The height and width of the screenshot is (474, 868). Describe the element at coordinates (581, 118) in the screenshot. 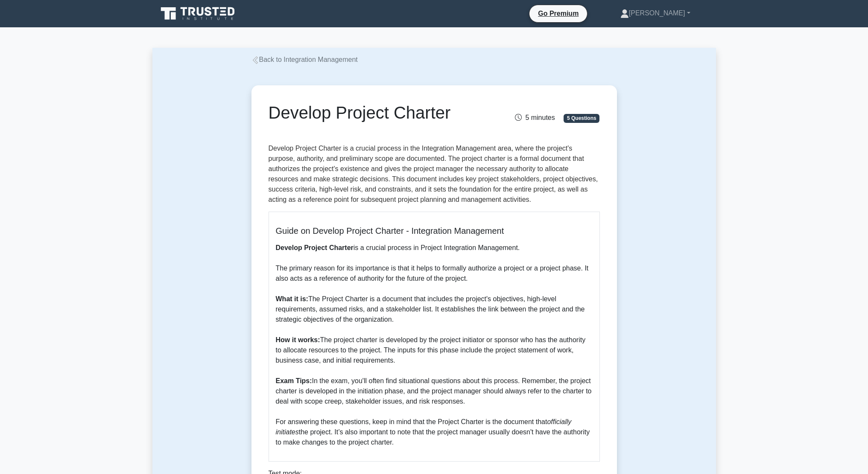

I see `span: 5 Questions` at that location.